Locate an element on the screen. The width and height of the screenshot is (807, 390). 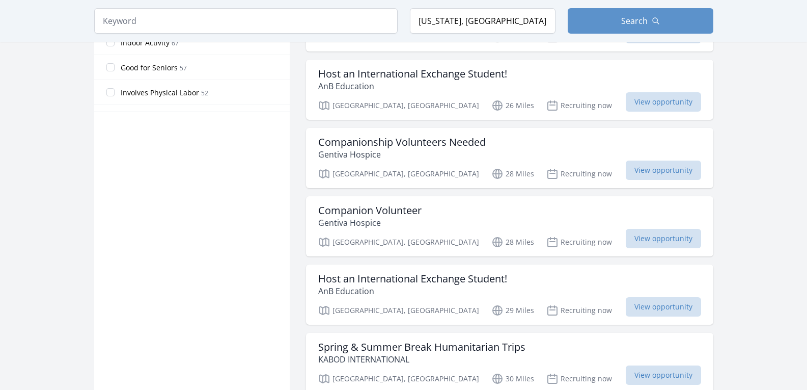
p: 26 Miles is located at coordinates (513, 105).